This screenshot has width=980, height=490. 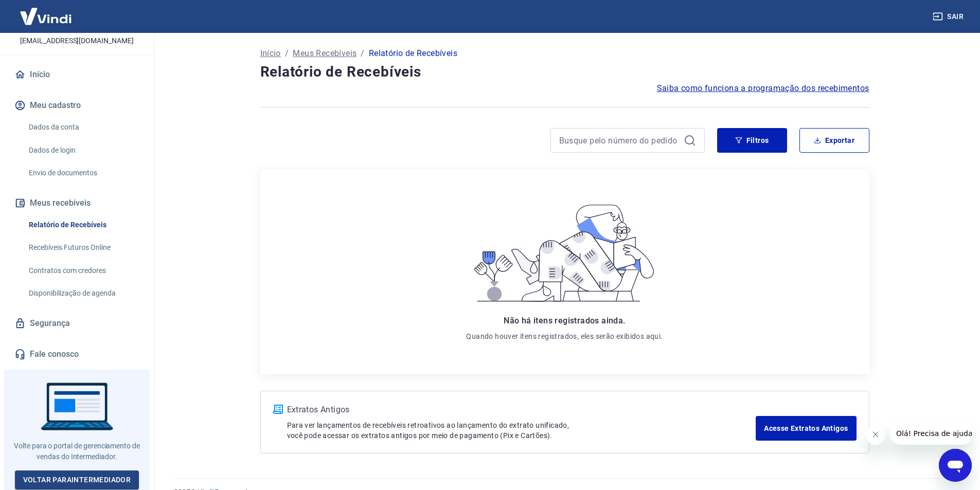 I want to click on span: Não há itens registrados ainda., so click(x=564, y=320).